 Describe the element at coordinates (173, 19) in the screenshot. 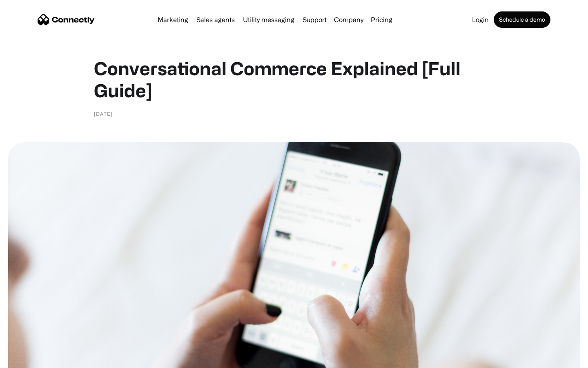

I see `a: Marketing` at that location.